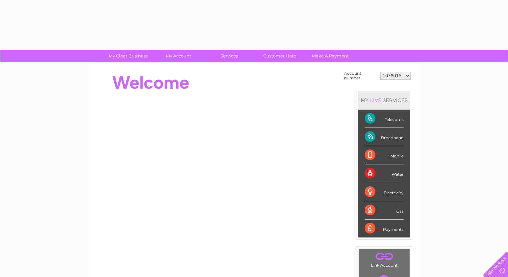  I want to click on div: Water, so click(384, 173).